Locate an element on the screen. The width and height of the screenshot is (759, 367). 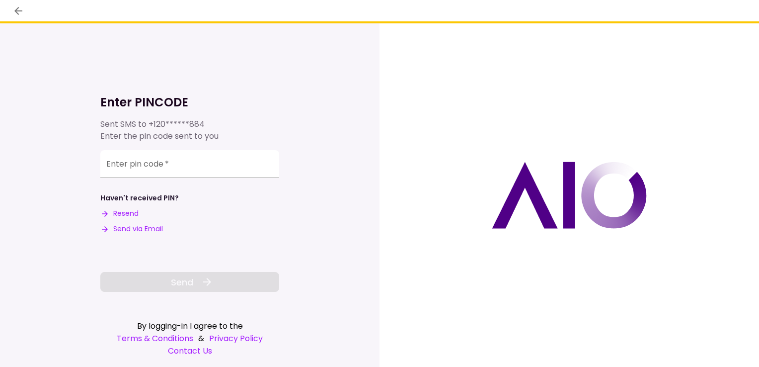
div: By logging-in I agree to the is located at coordinates (190, 325).